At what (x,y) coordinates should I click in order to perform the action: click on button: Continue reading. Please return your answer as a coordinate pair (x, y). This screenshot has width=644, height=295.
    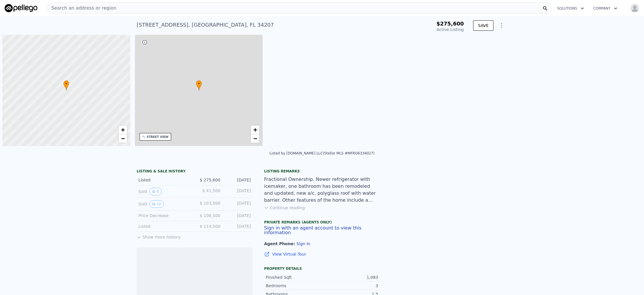
    Looking at the image, I should click on (284, 207).